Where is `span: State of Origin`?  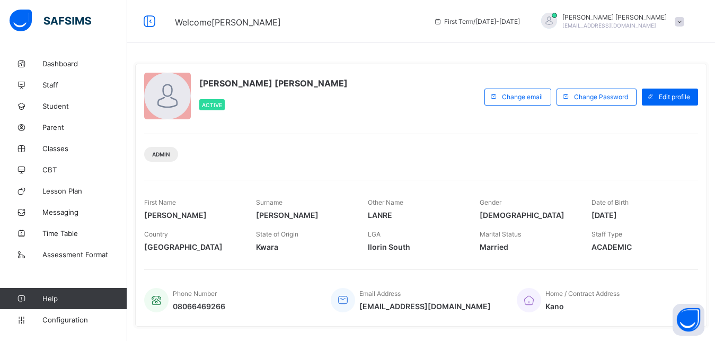 span: State of Origin is located at coordinates (277, 234).